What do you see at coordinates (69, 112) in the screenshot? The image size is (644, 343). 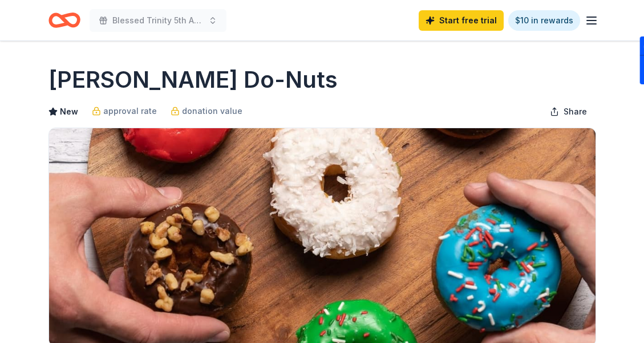 I see `span: New` at bounding box center [69, 112].